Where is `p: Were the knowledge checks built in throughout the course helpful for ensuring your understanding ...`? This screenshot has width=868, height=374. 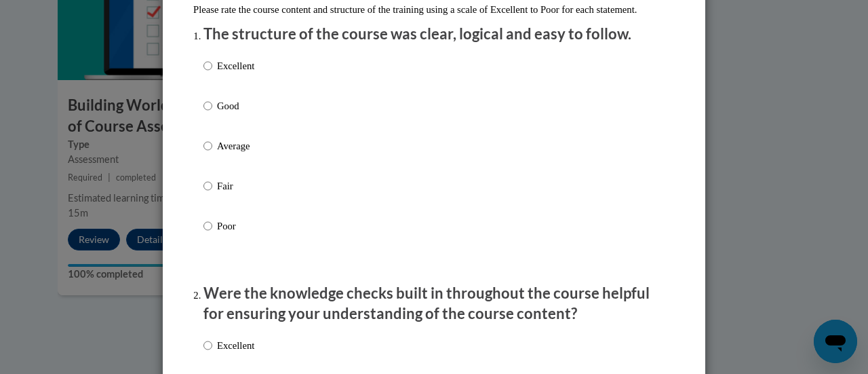 p: Were the knowledge checks built in throughout the course helpful for ensuring your understanding ... is located at coordinates (434, 304).